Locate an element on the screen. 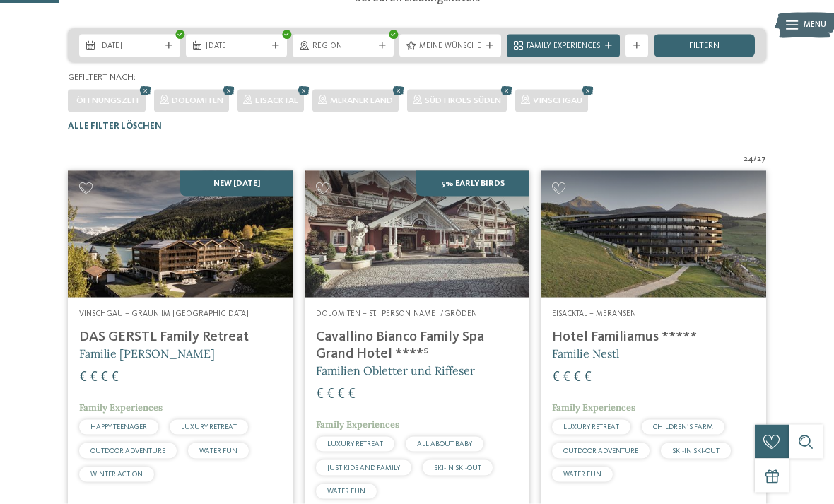  span: Meine Wünsche is located at coordinates (450, 46).